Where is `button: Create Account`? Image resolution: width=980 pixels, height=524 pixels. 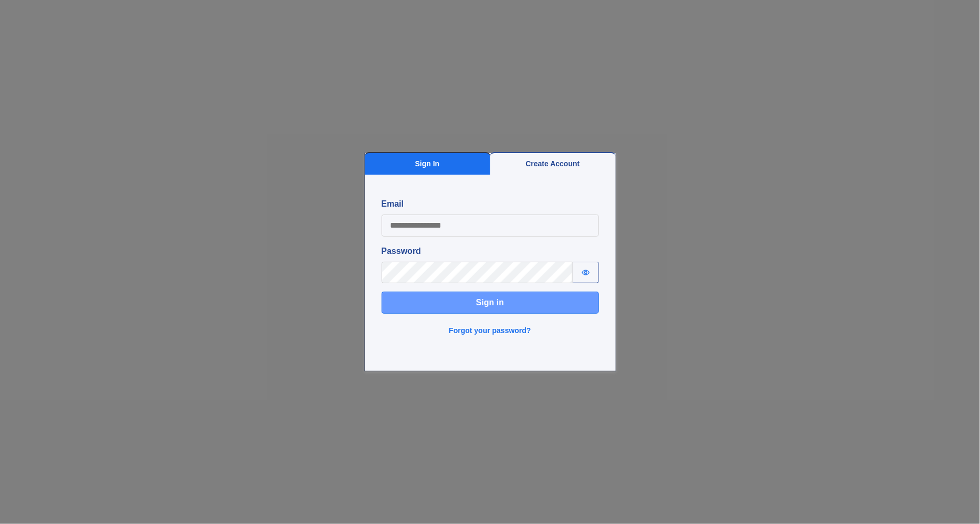 button: Create Account is located at coordinates (552, 163).